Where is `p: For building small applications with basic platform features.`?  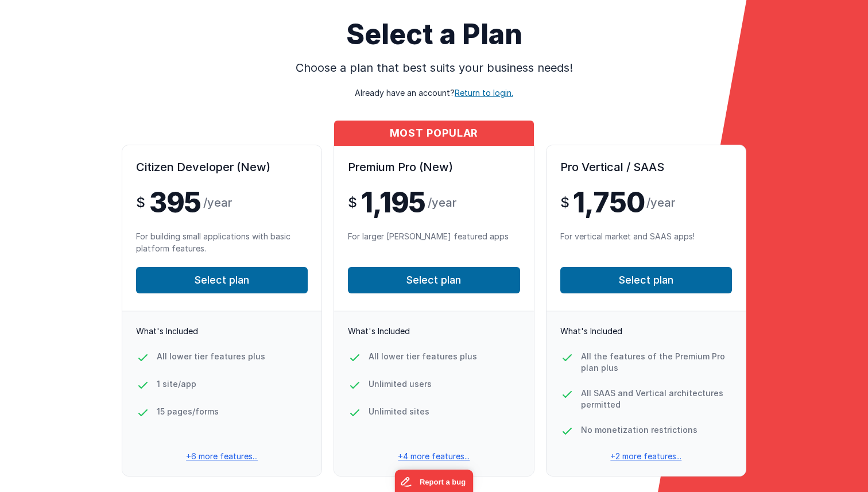
p: For building small applications with basic platform features. is located at coordinates (222, 241).